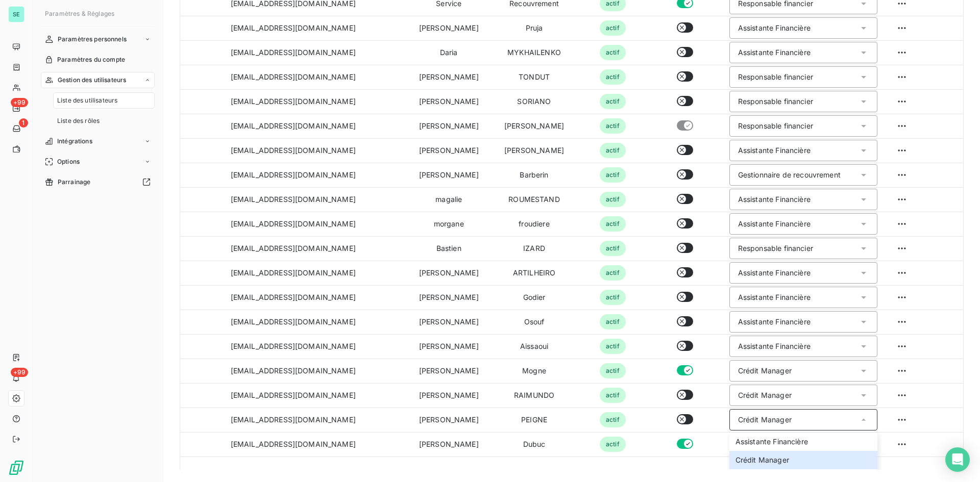 The height and width of the screenshot is (482, 980). Describe the element at coordinates (534, 445) in the screenshot. I see `td: Dubuc` at that location.